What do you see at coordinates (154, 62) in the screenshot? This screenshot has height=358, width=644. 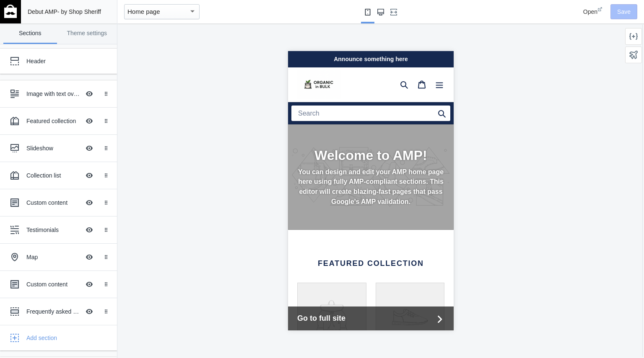 I see `a: submit search` at bounding box center [154, 62].